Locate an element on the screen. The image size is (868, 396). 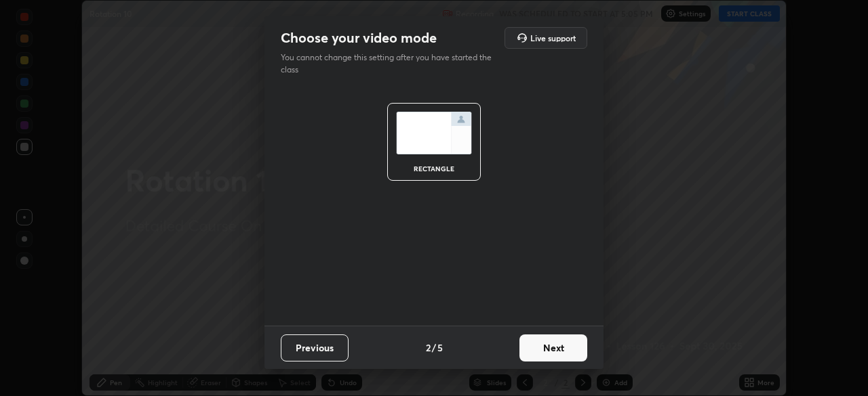
h4: 5 is located at coordinates (440, 348).